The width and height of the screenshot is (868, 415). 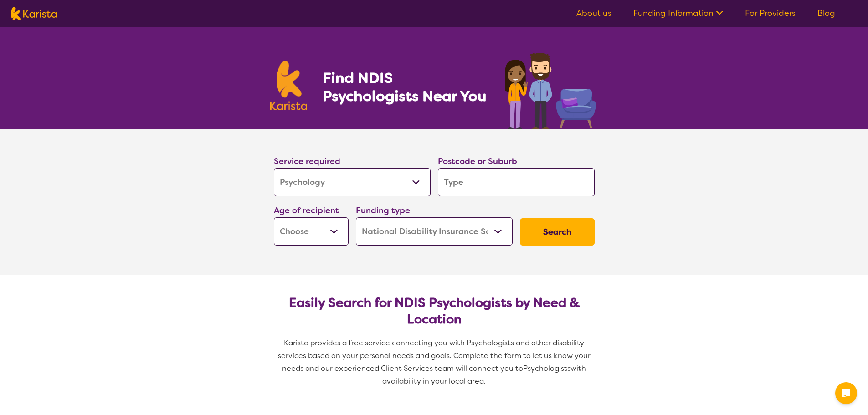 What do you see at coordinates (770, 13) in the screenshot?
I see `a: For Providers` at bounding box center [770, 13].